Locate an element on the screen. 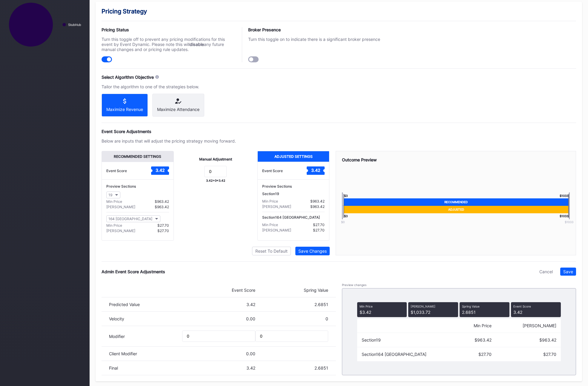  div: 0 is located at coordinates (292, 319).